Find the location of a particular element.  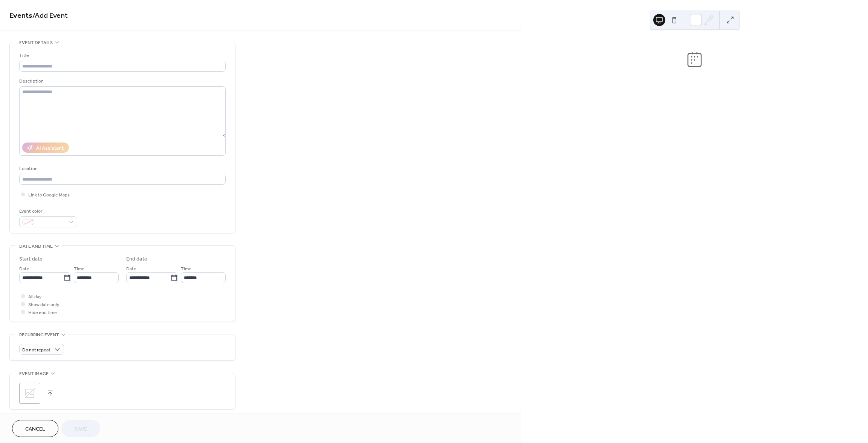

a: Cancel is located at coordinates (35, 428).